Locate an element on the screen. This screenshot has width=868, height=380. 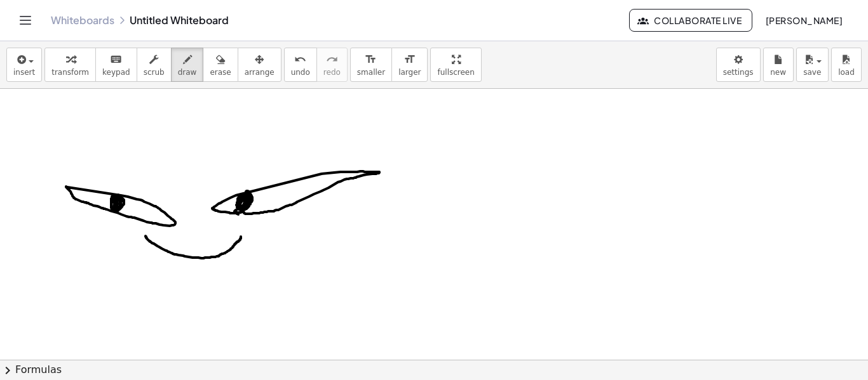
i: redo is located at coordinates (332, 60).